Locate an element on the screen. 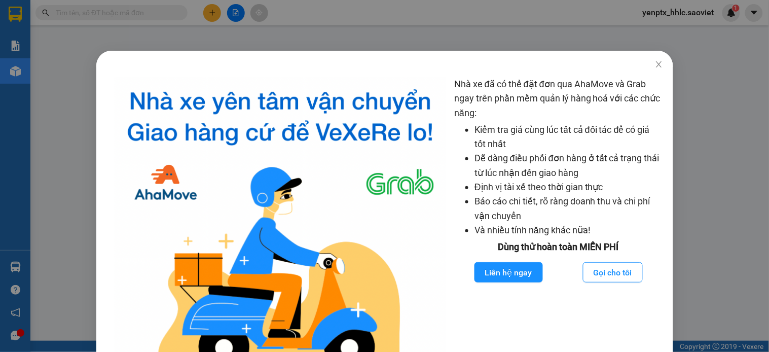  button: Close is located at coordinates (658, 65).